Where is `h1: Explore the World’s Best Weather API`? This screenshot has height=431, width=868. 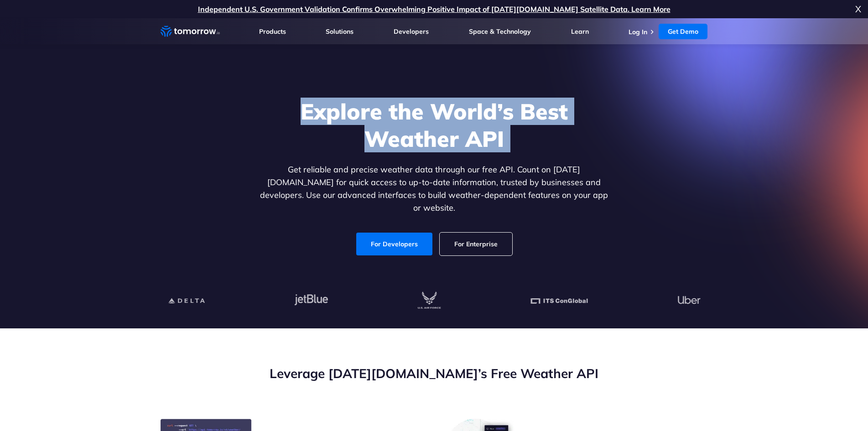
h1: Explore the World’s Best Weather API is located at coordinates (434, 125).